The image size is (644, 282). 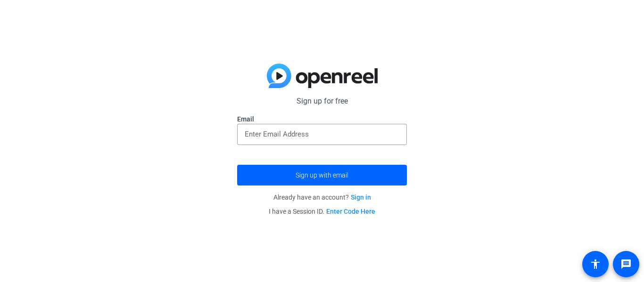 I want to click on a: Enter Code Here, so click(x=350, y=212).